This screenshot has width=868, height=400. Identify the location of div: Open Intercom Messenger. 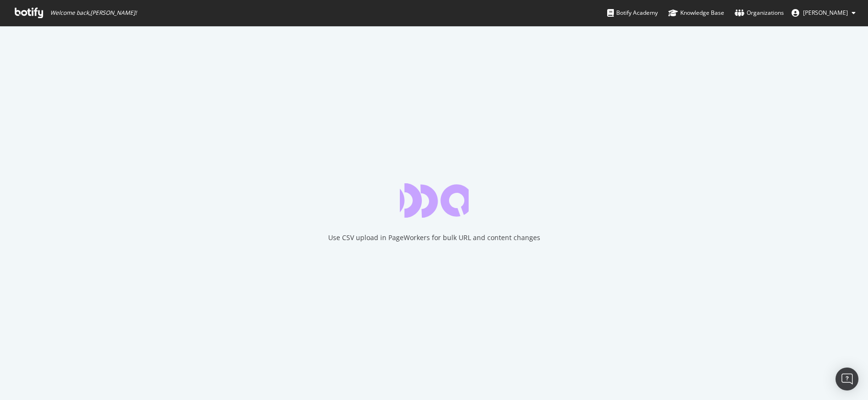
(847, 379).